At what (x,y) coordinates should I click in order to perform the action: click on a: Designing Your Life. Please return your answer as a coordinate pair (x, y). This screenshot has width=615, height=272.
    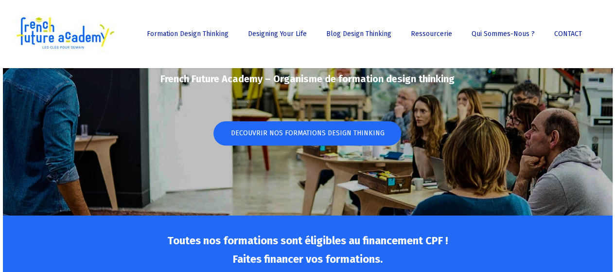
    Looking at the image, I should click on (277, 34).